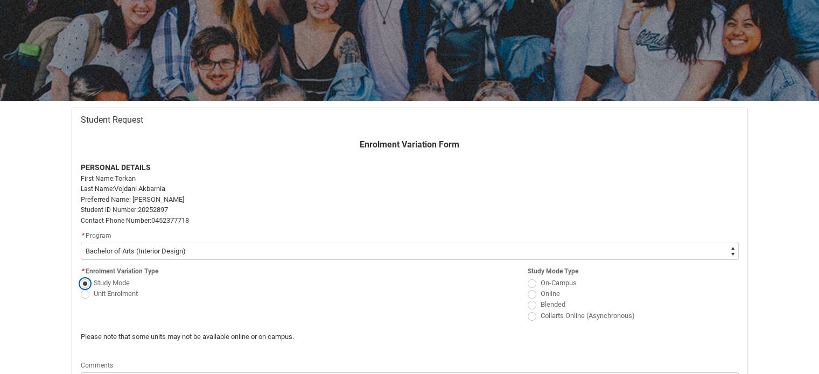 The height and width of the screenshot is (374, 819). I want to click on p: Please note that some units may not be available online or on campus., so click(326, 337).